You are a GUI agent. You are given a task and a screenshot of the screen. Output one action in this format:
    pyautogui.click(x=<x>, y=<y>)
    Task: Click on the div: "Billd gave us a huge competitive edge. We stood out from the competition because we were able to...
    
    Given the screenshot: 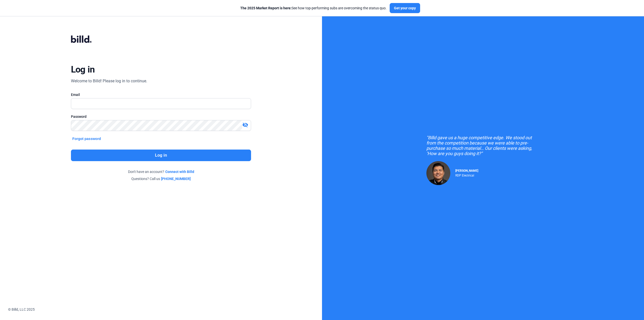 What is the action you would take?
    pyautogui.click(x=483, y=145)
    